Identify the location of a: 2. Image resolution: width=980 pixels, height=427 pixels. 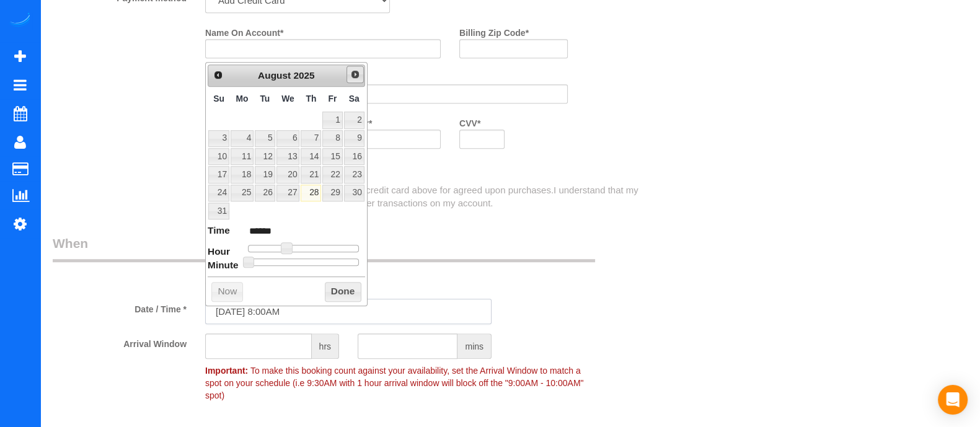
(354, 120).